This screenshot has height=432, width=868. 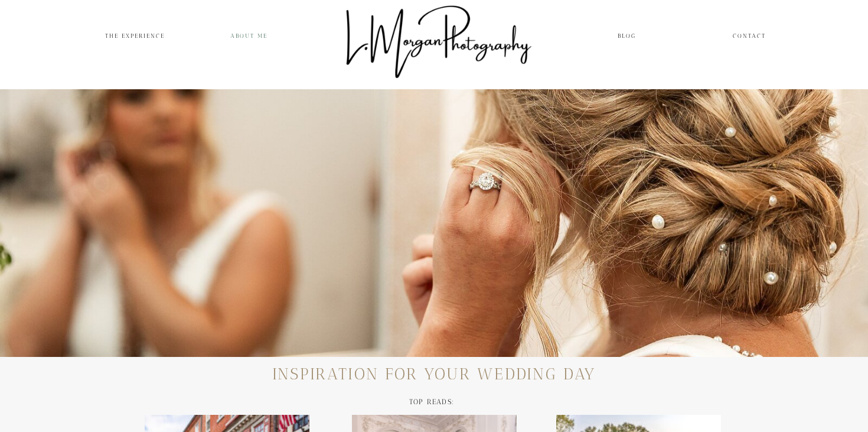 I want to click on h2: inspiration for your wedding day, so click(x=434, y=376).